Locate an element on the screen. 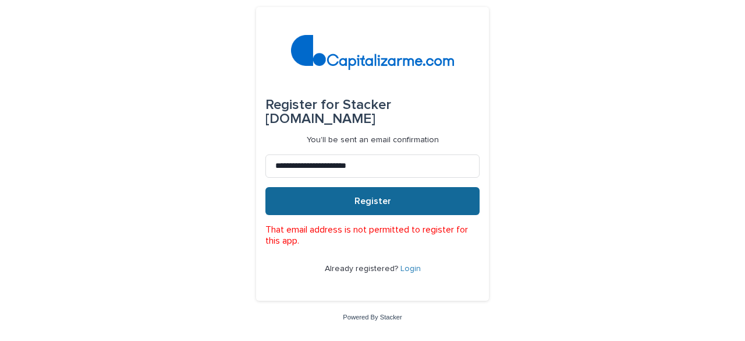  img: 4arMvv9wSvmHTHbXwTim is located at coordinates (373, 52).